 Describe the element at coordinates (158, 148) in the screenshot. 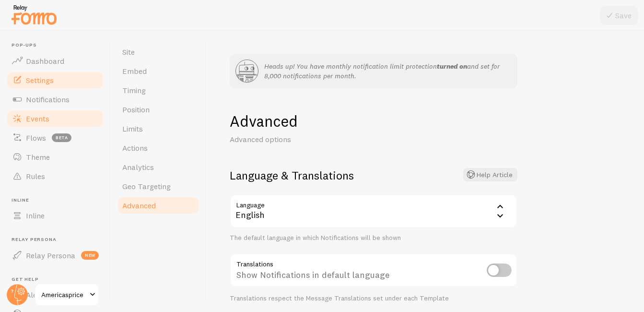

I see `a: Actions` at that location.